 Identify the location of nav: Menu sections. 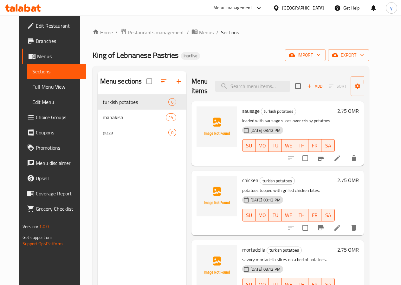
(142, 117).